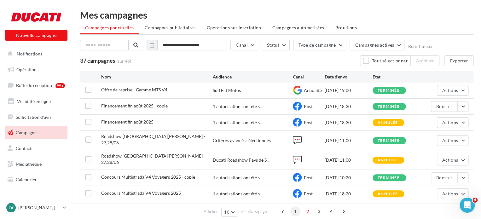 Image resolution: width=481 pixels, height=219 pixels. Describe the element at coordinates (241, 160) in the screenshot. I see `span: Ducati Roadshow Pays de S...` at that location.